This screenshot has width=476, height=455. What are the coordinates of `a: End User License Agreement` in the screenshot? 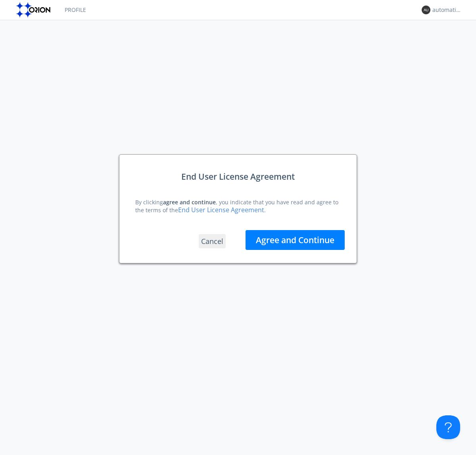 It's located at (221, 210).